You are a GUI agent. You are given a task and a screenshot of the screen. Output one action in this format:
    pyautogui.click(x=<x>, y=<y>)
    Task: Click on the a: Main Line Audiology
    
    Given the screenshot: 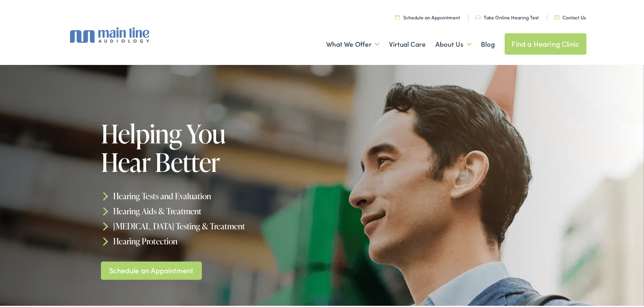 What is the action you would take?
    pyautogui.click(x=122, y=39)
    